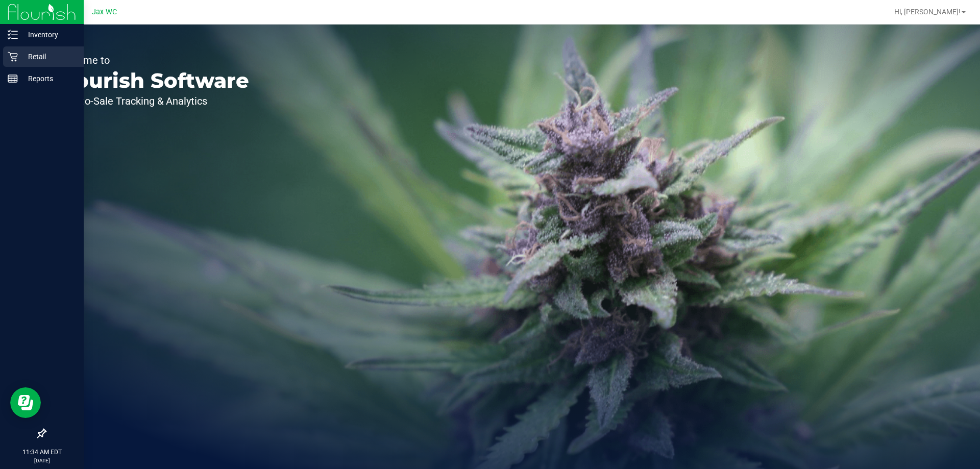 Image resolution: width=980 pixels, height=469 pixels. I want to click on p: Flourish Software, so click(152, 80).